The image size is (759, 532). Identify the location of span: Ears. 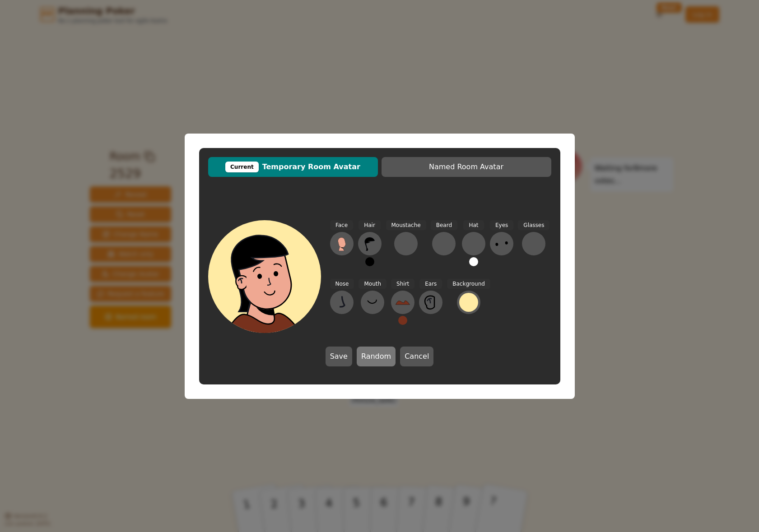
(431, 284).